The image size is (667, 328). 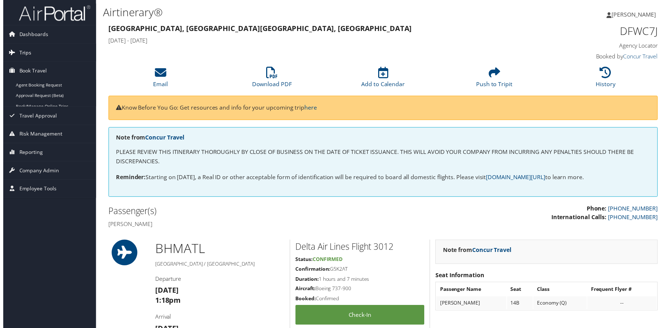 What do you see at coordinates (30, 71) in the screenshot?
I see `span: Book Travel` at bounding box center [30, 71].